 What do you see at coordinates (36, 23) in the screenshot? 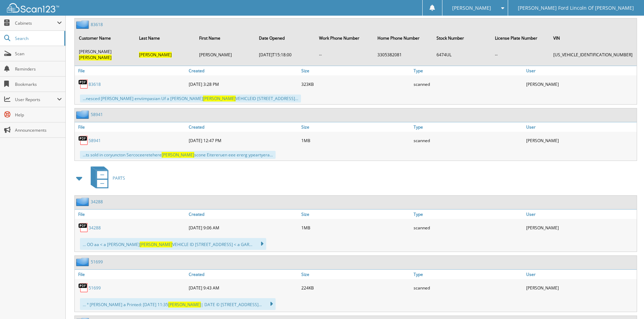
I see `span: Cabinets` at bounding box center [36, 23].